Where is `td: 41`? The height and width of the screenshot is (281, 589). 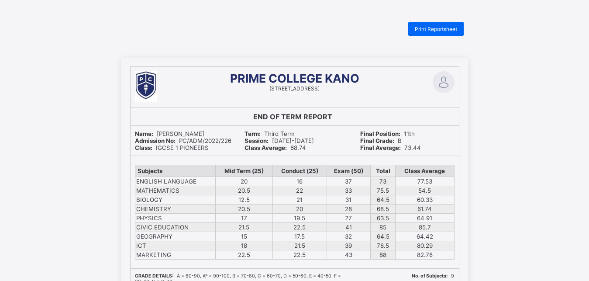 td: 41 is located at coordinates (348, 226).